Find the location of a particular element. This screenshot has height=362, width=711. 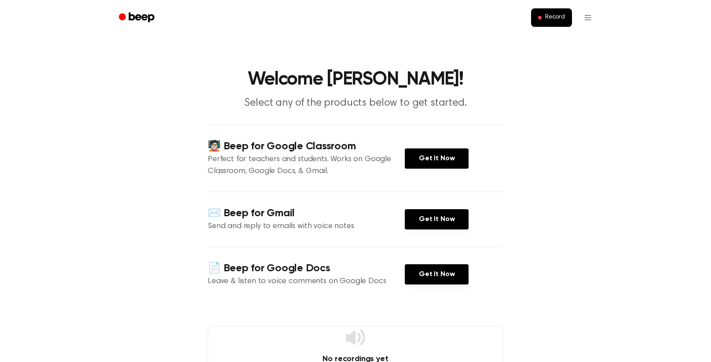

span: Record is located at coordinates (555, 18).